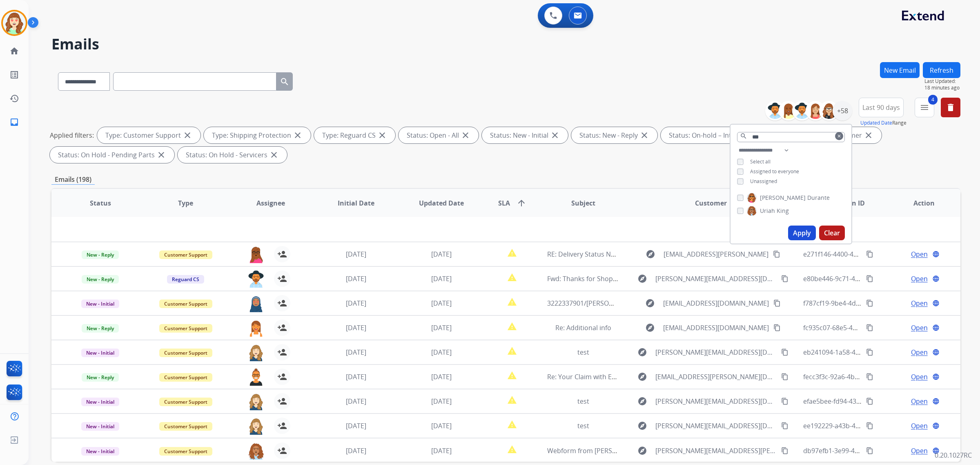  Describe the element at coordinates (15, 122) in the screenshot. I see `mat-icon: inbox` at that location.